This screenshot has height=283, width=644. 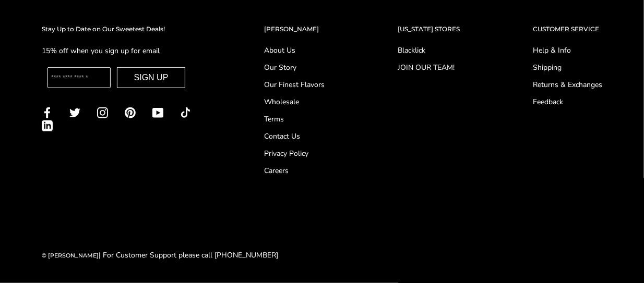 What do you see at coordinates (152, 78) in the screenshot?
I see `button: SIGN UP` at bounding box center [152, 78].